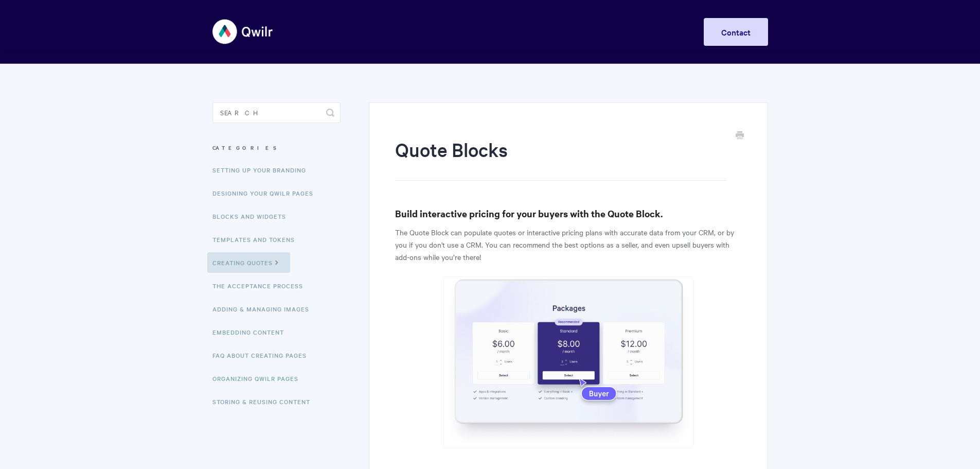 This screenshot has width=980, height=469. I want to click on a: Contact, so click(736, 32).